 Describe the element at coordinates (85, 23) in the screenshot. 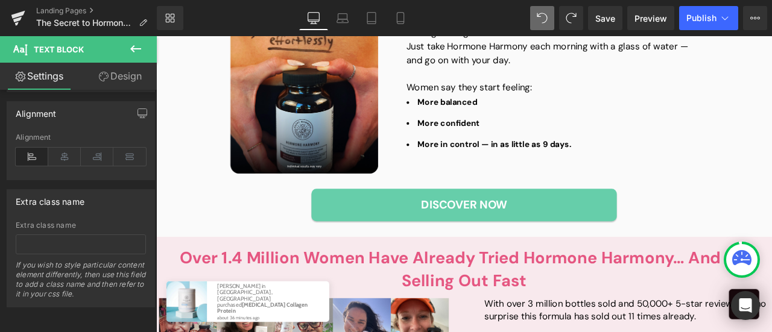

I see `span: The Secret to Hormonal Balance for Women` at that location.